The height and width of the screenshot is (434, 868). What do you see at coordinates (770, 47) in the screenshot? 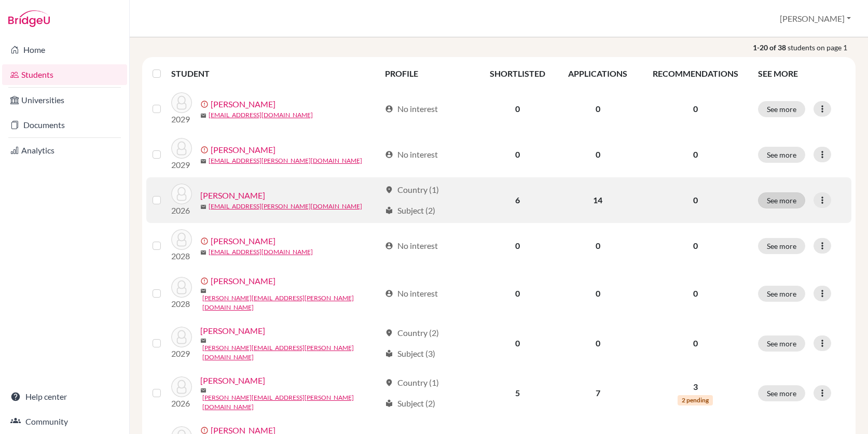
I see `strong: 1-20 of 38` at bounding box center [770, 47].